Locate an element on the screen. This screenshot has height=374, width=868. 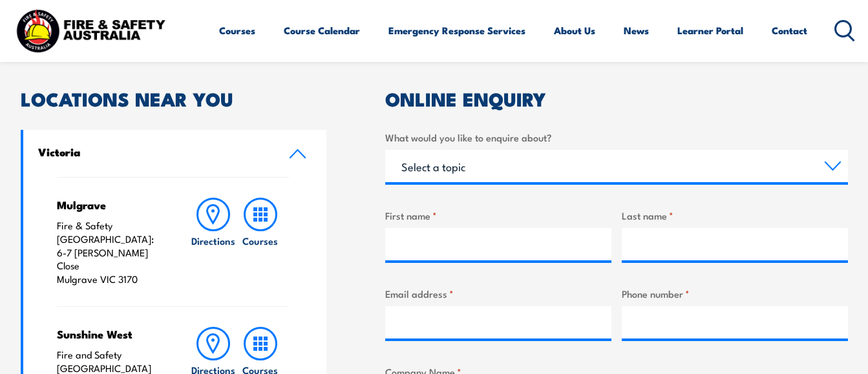
a: Learner Portal is located at coordinates (710, 30).